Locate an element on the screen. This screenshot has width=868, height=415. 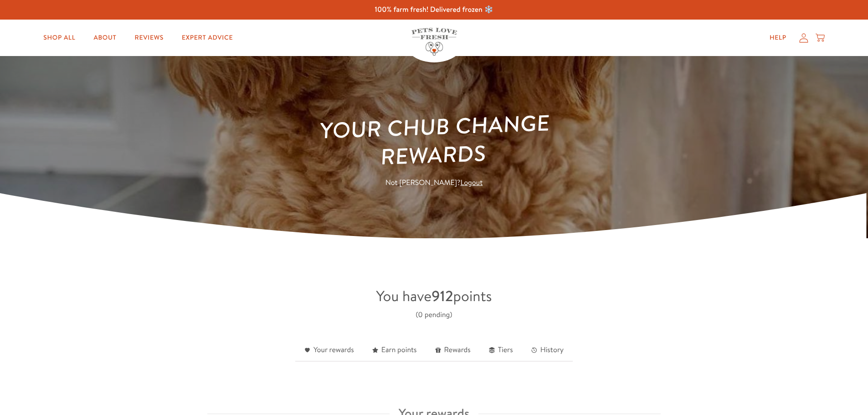
a: Tiers is located at coordinates (500, 350).